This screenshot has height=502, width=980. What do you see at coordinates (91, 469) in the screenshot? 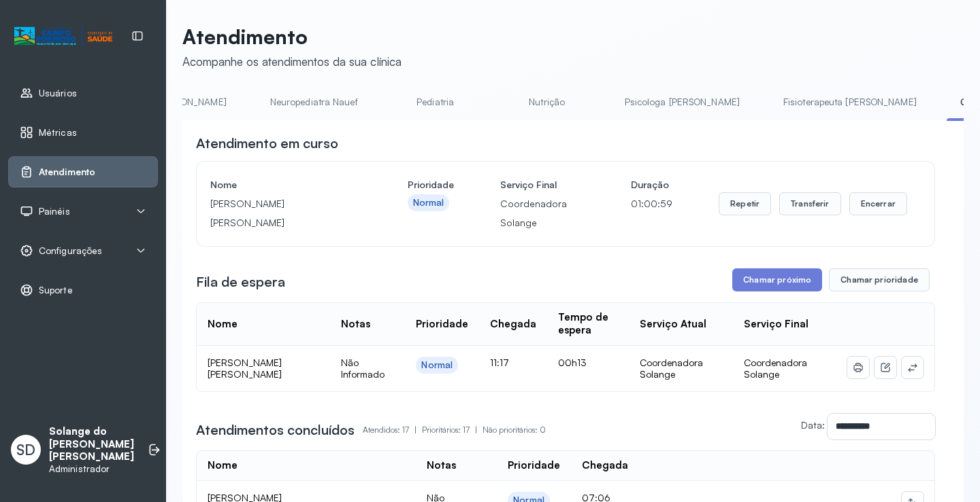
I see `p: Administrador` at bounding box center [91, 469].